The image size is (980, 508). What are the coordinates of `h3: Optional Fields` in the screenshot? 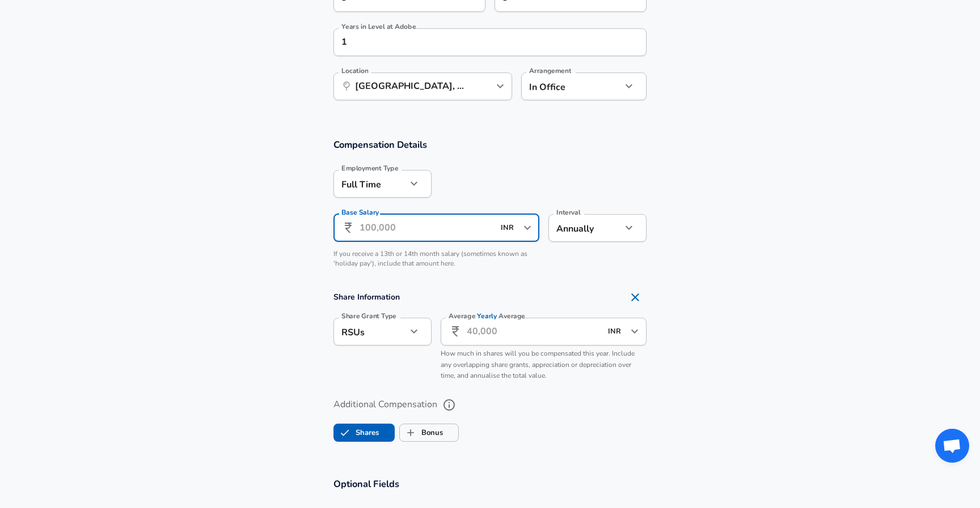 It's located at (490, 484).